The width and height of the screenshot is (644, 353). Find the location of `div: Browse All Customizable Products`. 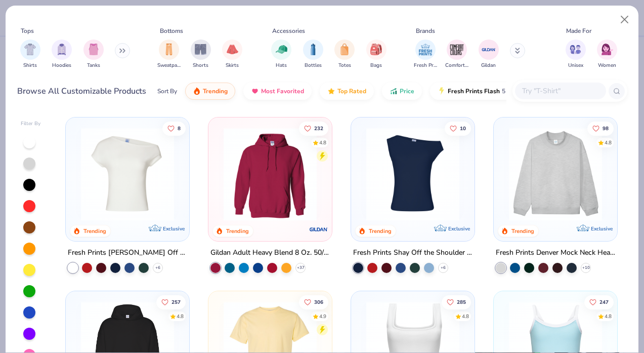

div: Browse All Customizable Products is located at coordinates (81, 91).